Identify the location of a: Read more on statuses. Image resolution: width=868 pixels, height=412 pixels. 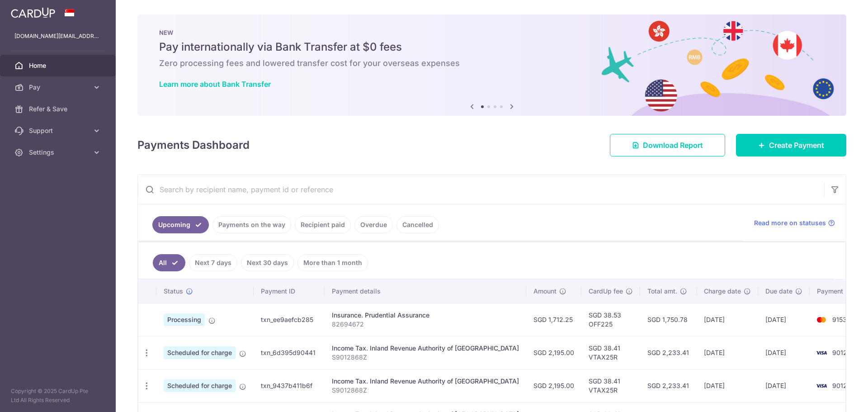
(795, 223).